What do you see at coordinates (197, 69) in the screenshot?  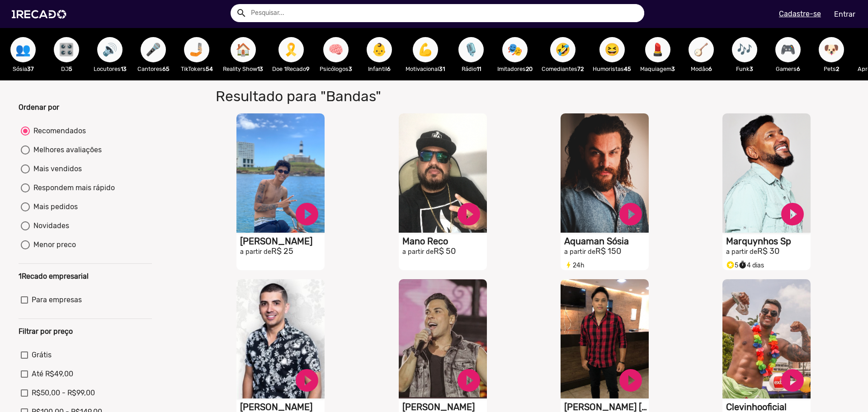 I see `p: TikTokers` at bounding box center [197, 69].